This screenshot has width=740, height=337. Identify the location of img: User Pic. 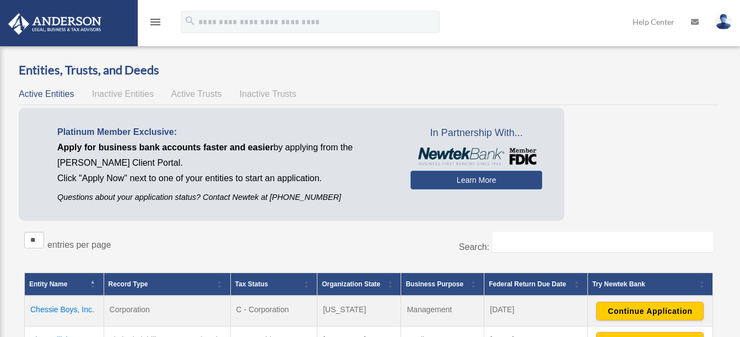
(723, 21).